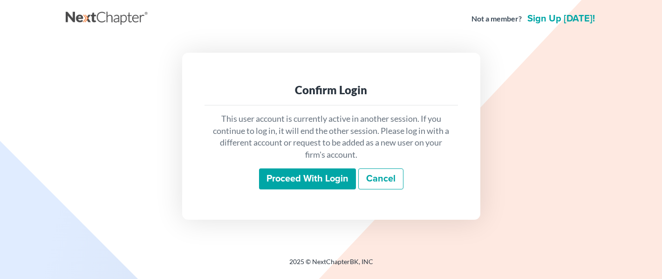 This screenshot has width=662, height=279. What do you see at coordinates (381, 179) in the screenshot?
I see `a: Cancel` at bounding box center [381, 179].